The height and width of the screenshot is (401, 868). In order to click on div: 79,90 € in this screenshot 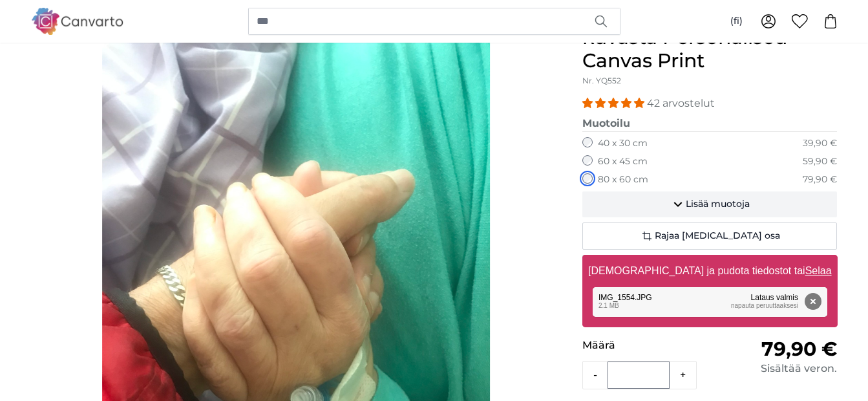, I will do `click(820, 180)`.